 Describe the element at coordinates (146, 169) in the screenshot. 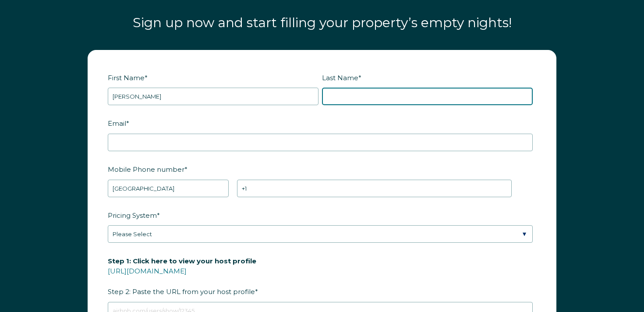

I see `span: Mobile Phone number` at that location.